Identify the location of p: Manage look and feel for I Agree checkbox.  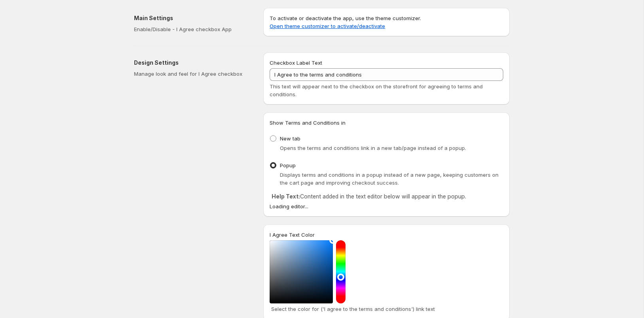
(192, 74).